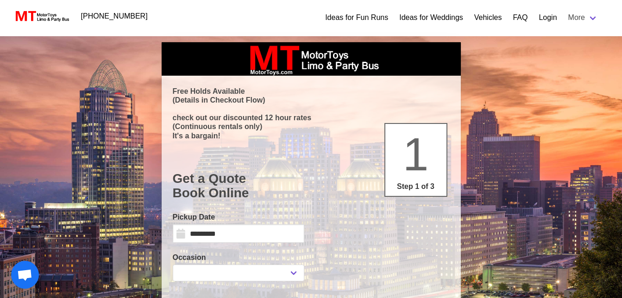 The image size is (622, 298). Describe the element at coordinates (239, 217) in the screenshot. I see `label: Pickup Date` at that location.